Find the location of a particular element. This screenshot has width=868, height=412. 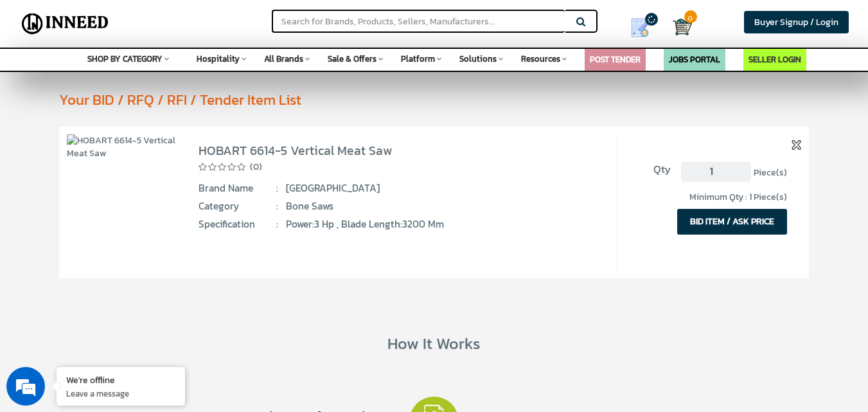

div: Your BID / RFQ / RFI / Tender Item List is located at coordinates (455, 100).